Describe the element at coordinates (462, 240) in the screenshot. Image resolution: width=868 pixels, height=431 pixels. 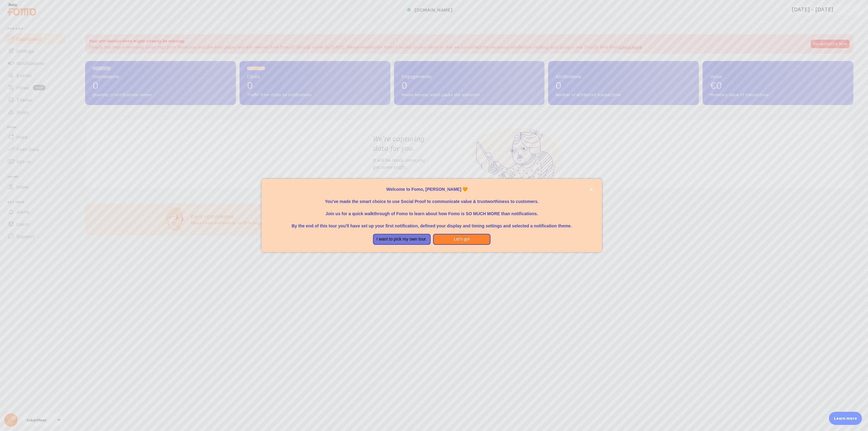
I see `button: Let's go!` at that location.